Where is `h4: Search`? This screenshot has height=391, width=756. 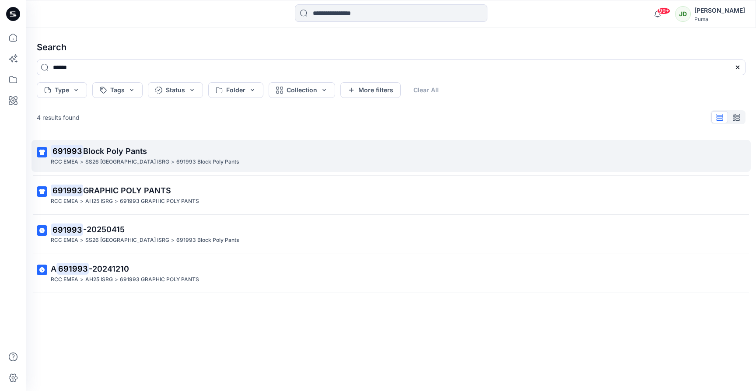 h4: Search is located at coordinates (391, 47).